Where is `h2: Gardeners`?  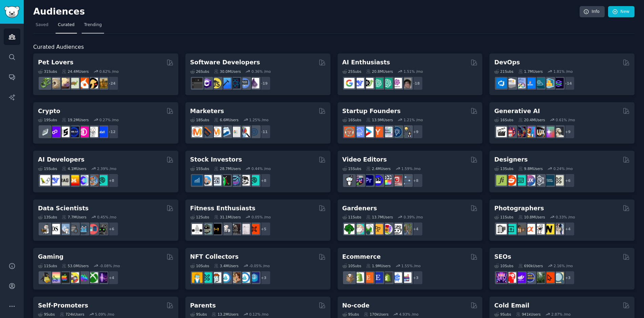 h2: Gardeners is located at coordinates (360, 209).